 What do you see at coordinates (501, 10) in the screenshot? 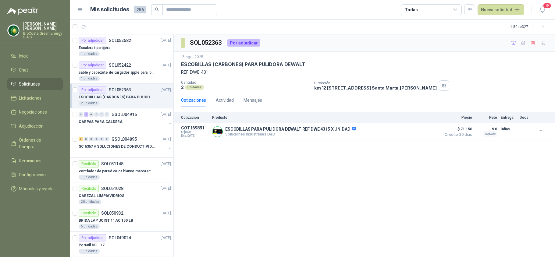
I see `button: Nueva solicitud` at bounding box center [501, 10].